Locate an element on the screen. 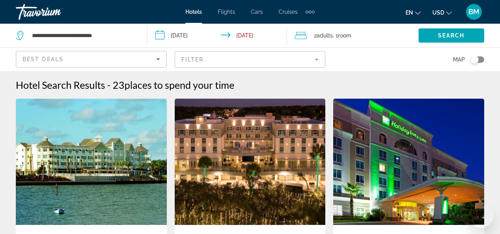 The height and width of the screenshot is (234, 500). span: Room is located at coordinates (344, 36).